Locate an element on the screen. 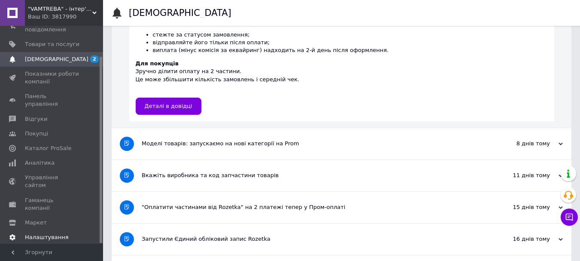 The image size is (580, 261). button: Чат з покупцем is located at coordinates (569, 217).